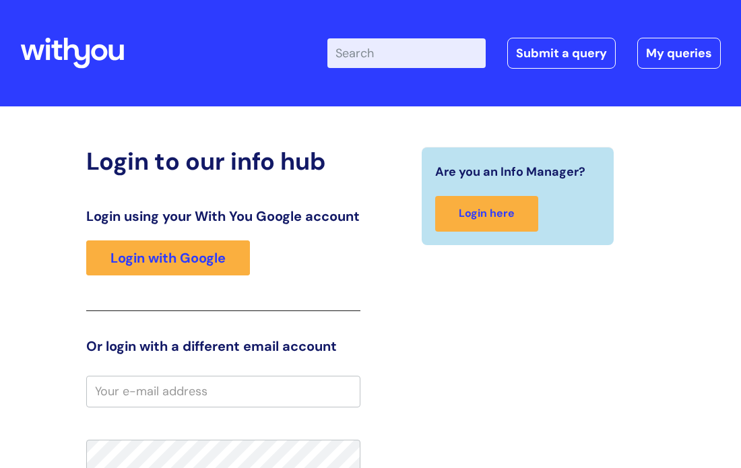 The image size is (741, 468). Describe the element at coordinates (223, 346) in the screenshot. I see `h3: Or login with a different email account` at that location.